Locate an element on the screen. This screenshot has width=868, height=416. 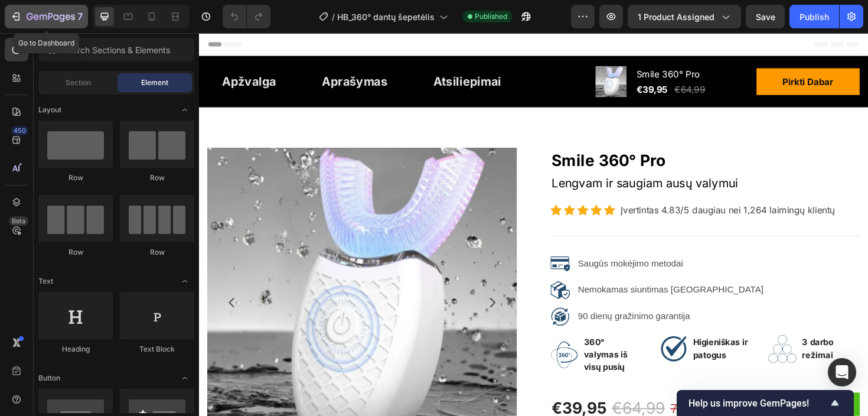
button: Carousel Back Arrow is located at coordinates (35, 286).